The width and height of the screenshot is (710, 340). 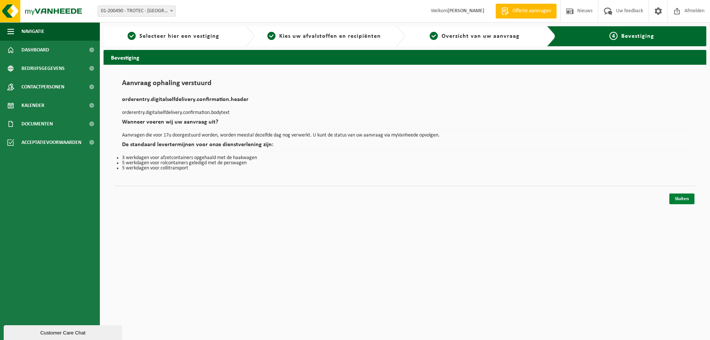 I want to click on h2: De standaard levertermijnen voor onze dienstverlening zijn:, so click(x=405, y=146).